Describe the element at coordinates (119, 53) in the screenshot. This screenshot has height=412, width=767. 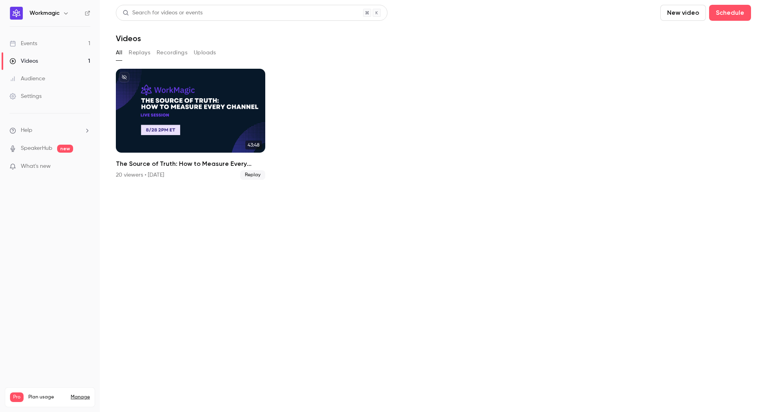
I see `button: All` at that location.